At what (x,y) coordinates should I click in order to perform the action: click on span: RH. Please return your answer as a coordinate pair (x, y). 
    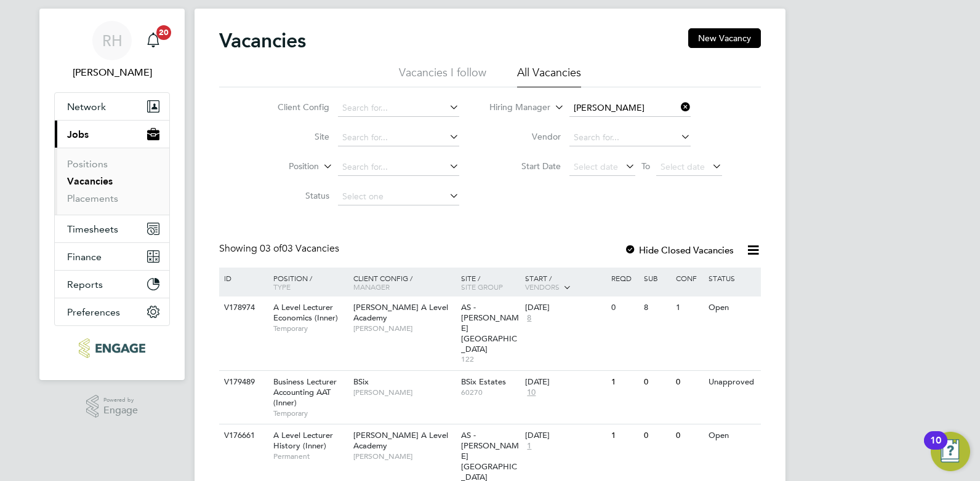
    Looking at the image, I should click on (112, 40).